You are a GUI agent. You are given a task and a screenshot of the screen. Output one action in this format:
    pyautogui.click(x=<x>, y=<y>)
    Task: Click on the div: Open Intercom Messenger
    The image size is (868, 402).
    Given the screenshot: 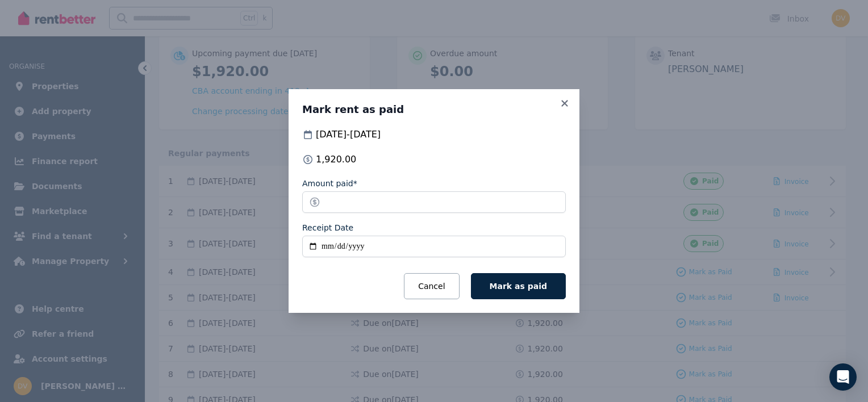 What is the action you would take?
    pyautogui.click(x=843, y=377)
    